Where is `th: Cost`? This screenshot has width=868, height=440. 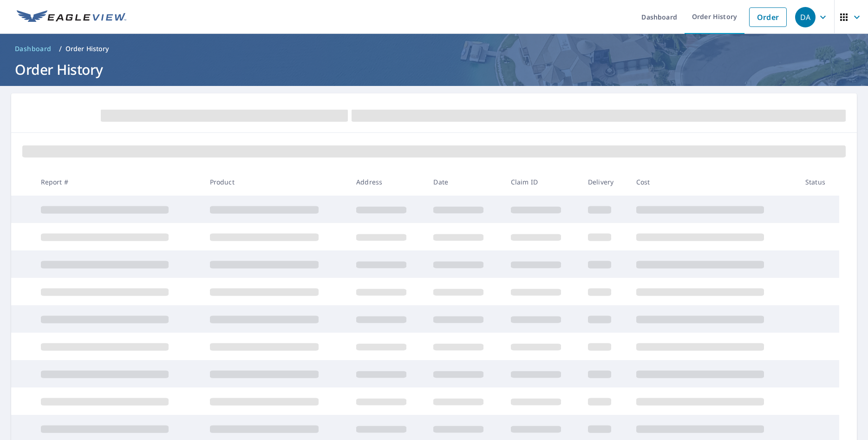
th: Cost is located at coordinates (713, 182).